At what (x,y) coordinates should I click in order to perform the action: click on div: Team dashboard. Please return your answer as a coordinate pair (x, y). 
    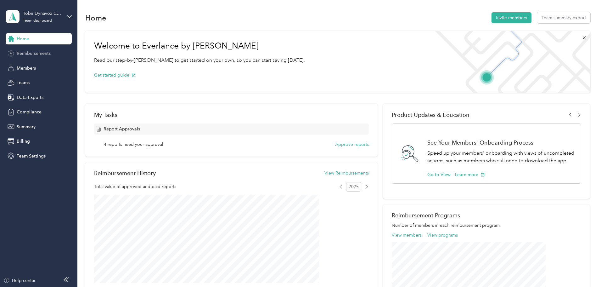
    Looking at the image, I should click on (37, 21).